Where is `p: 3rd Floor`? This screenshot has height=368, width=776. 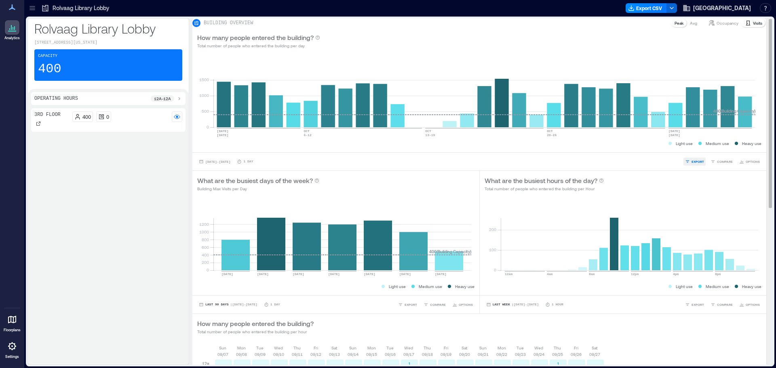
p: 3rd Floor is located at coordinates (47, 115).